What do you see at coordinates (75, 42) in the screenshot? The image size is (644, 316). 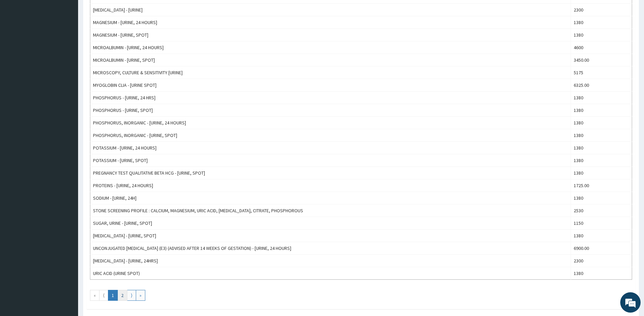 I see `div: Chat with us now` at bounding box center [75, 42].